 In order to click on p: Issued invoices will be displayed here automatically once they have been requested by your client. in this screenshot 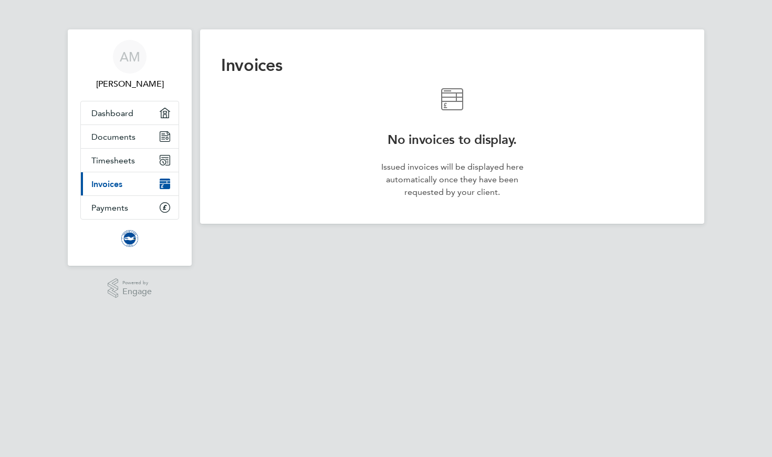, I will do `click(452, 180)`.